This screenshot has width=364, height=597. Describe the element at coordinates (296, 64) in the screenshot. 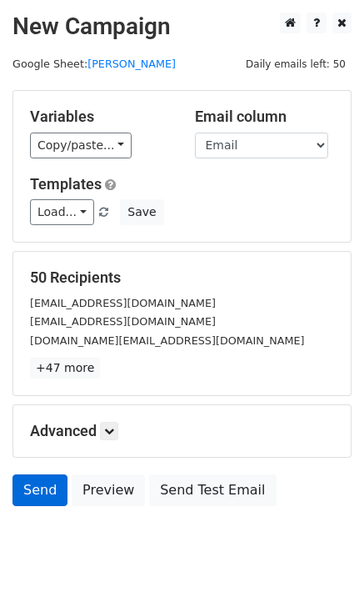

I see `a: Daily emails left: 50` at that location.